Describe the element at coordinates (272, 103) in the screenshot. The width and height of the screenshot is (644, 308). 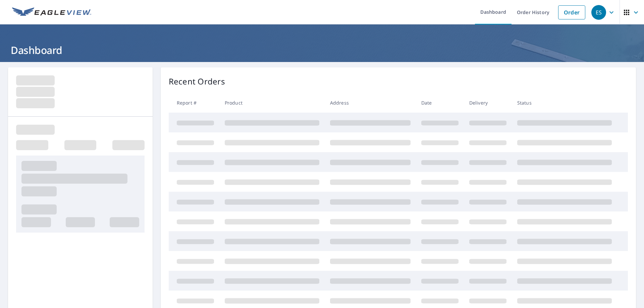
I see `th: Product` at that location.